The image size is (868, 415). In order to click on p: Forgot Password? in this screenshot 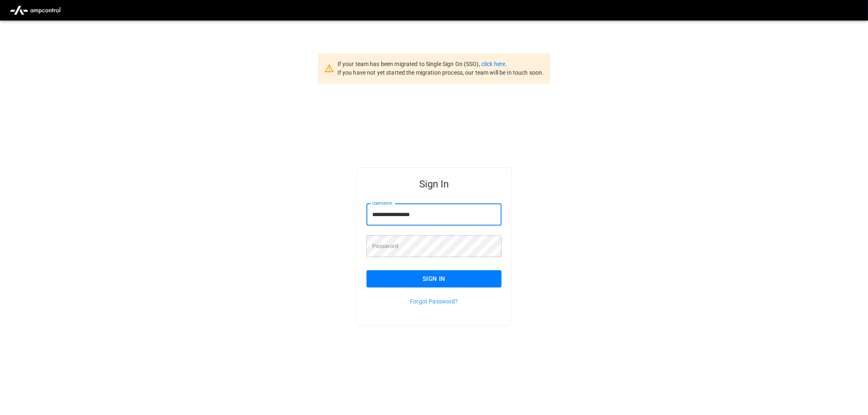, I will do `click(434, 301)`.